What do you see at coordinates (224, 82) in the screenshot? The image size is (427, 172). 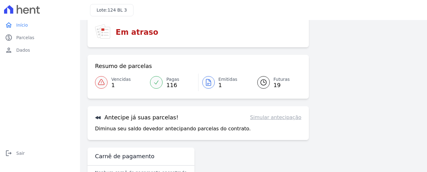 I see `a: Emitidas 1` at bounding box center [224, 82].